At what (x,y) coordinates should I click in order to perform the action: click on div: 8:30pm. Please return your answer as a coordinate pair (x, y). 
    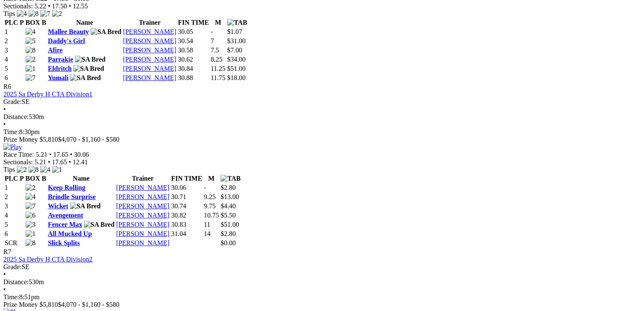
    Looking at the image, I should click on (319, 132).